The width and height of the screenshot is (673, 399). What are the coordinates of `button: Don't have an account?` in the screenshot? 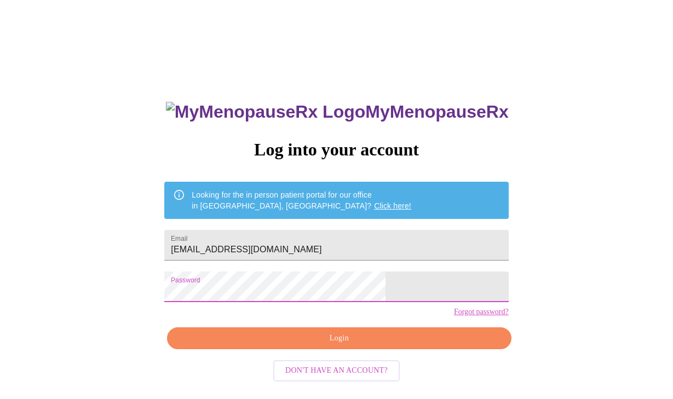 It's located at (336, 371).